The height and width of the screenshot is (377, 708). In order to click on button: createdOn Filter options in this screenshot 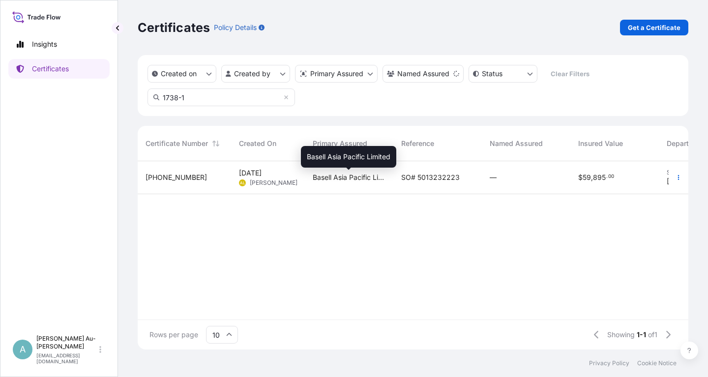, I will do `click(182, 74)`.